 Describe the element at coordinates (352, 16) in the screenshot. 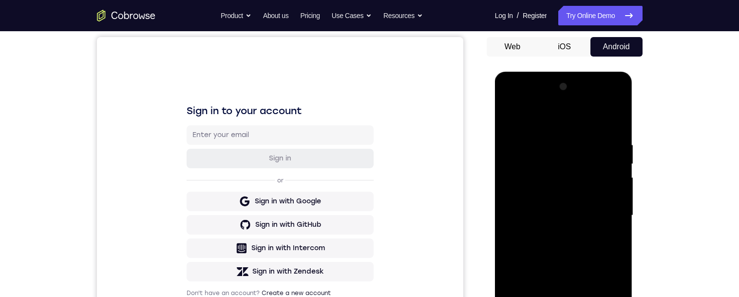

I see `button: Use Cases` at that location.